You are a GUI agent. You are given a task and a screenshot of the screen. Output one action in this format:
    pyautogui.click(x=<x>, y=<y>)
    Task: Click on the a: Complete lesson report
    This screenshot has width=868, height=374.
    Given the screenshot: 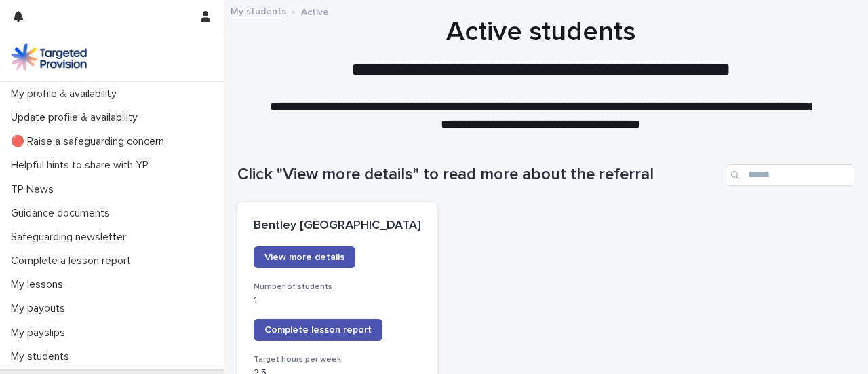 What is the action you would take?
    pyautogui.click(x=318, y=330)
    